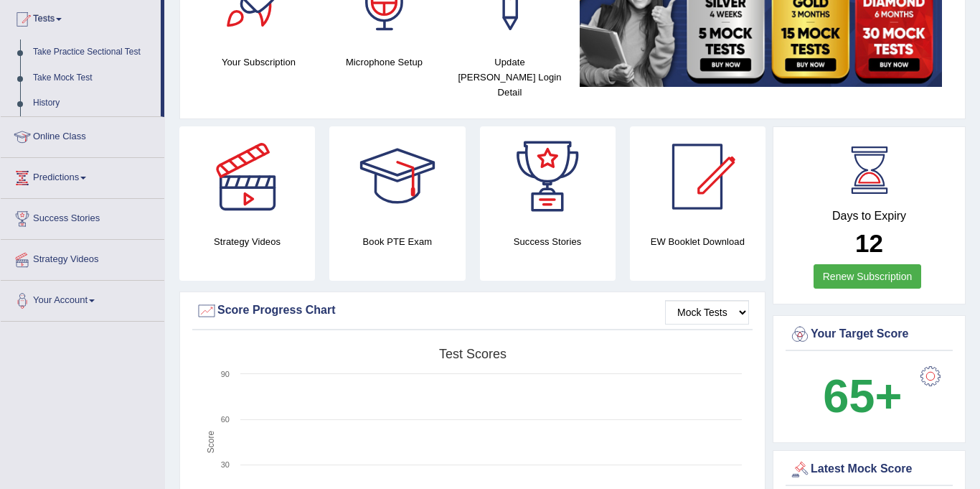 The image size is (980, 489). What do you see at coordinates (83, 217) in the screenshot?
I see `a: Success Stories` at bounding box center [83, 217].